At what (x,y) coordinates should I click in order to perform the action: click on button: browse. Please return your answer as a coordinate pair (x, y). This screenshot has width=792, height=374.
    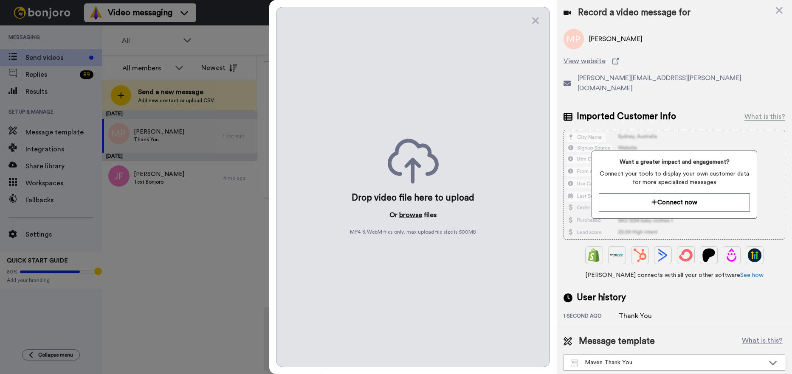
    Looking at the image, I should click on (410, 215).